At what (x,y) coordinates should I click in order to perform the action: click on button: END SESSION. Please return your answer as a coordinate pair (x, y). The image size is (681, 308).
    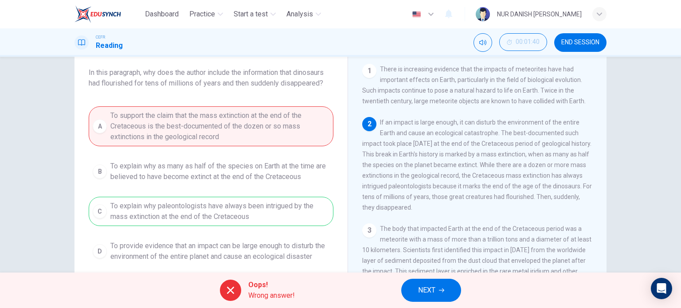
    Looking at the image, I should click on (580, 43).